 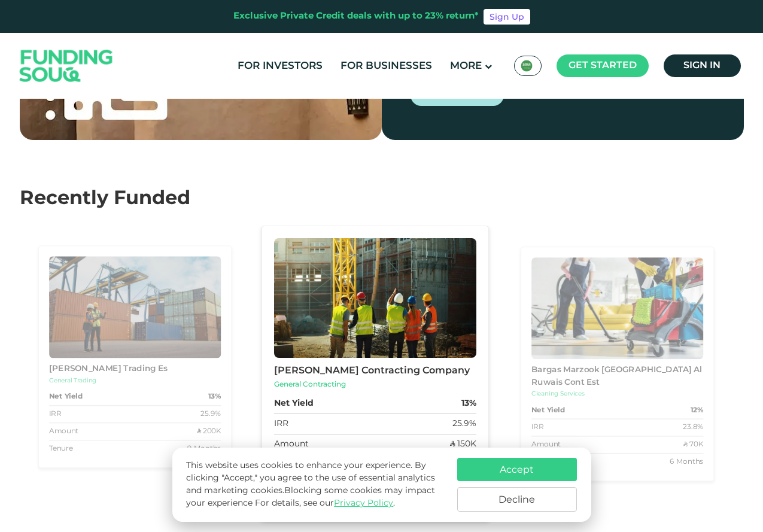 What do you see at coordinates (203, 449) in the screenshot?
I see `div: 9 Months` at bounding box center [203, 449].